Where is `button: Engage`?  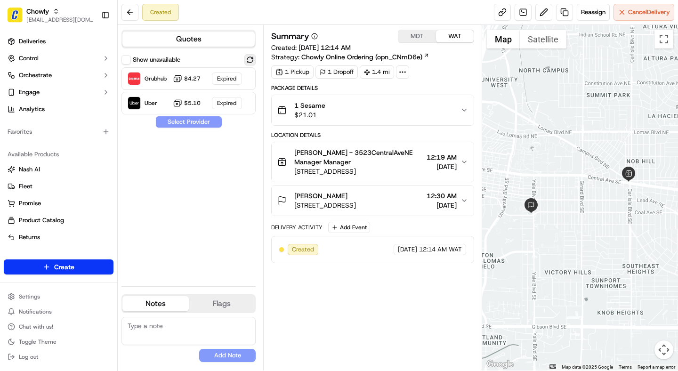 button: Engage is located at coordinates (58, 92).